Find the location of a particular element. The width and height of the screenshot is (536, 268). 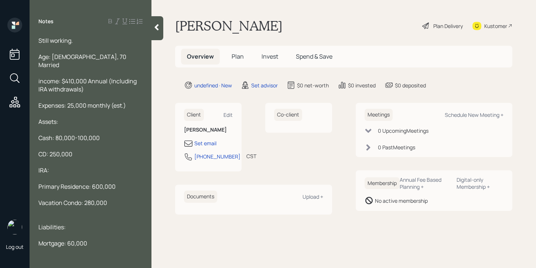

span: CD: 250,000 is located at coordinates (55, 154).